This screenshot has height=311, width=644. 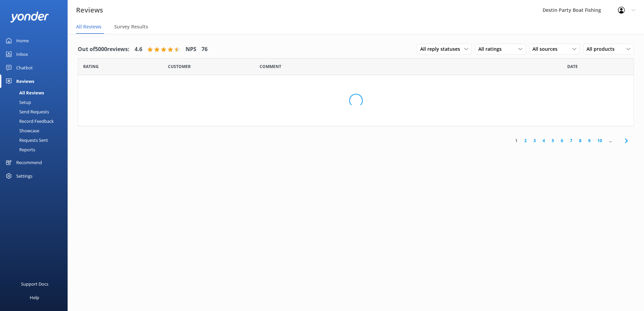 What do you see at coordinates (20, 150) in the screenshot?
I see `div: Reports` at bounding box center [20, 150].